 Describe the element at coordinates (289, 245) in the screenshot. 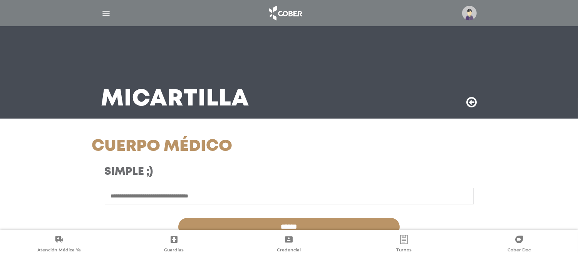

I see `a: Credencial` at that location.